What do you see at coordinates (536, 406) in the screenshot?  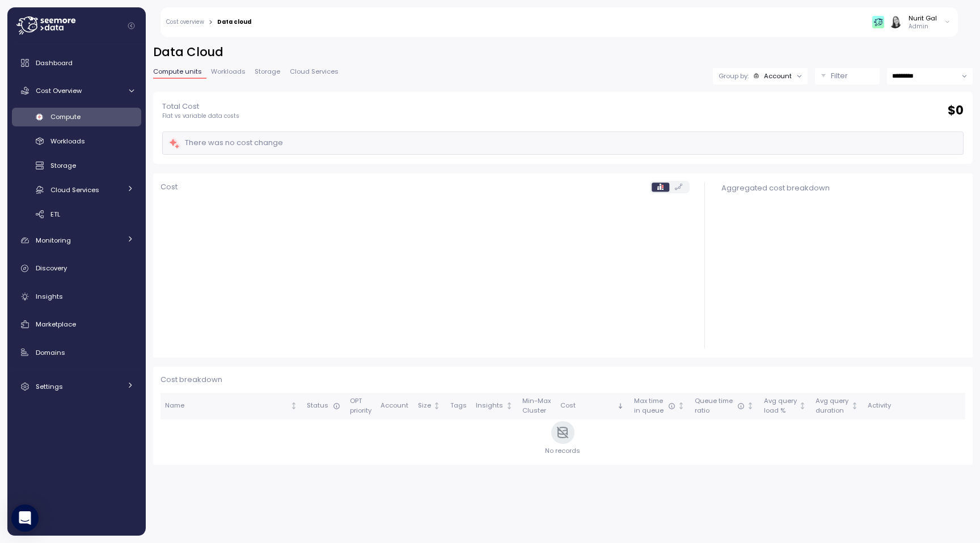 I see `div: Min-Max Cluster` at bounding box center [536, 406].